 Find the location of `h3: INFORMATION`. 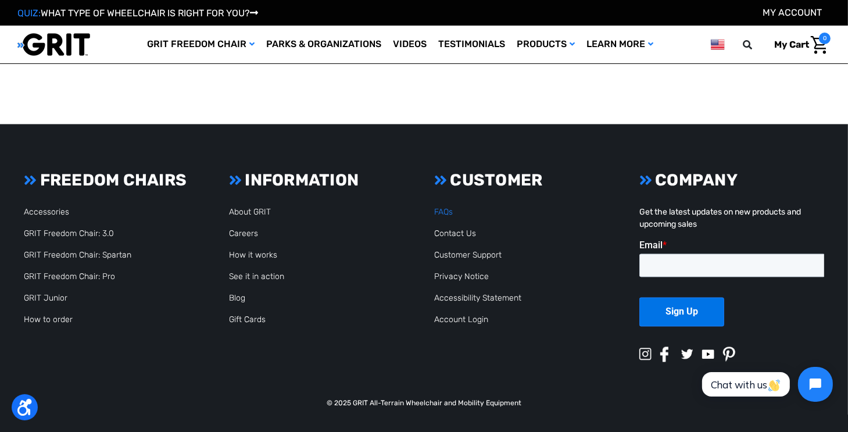

h3: INFORMATION is located at coordinates (321, 181).